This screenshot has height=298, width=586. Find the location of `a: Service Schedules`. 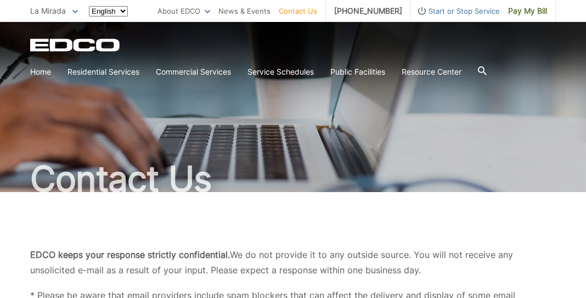

a: Service Schedules is located at coordinates (281, 72).